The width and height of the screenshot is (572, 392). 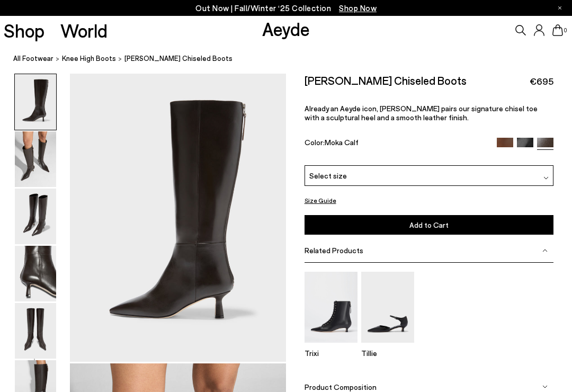 I want to click on a: Shop, so click(x=24, y=30).